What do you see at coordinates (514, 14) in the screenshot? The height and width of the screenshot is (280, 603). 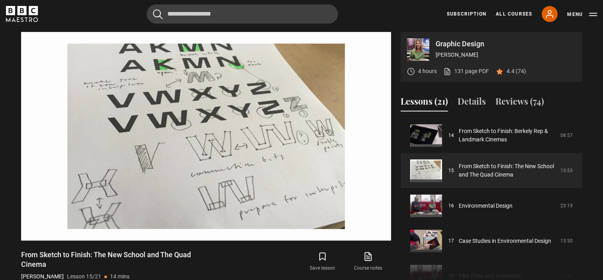 I see `a: All Courses` at bounding box center [514, 14].